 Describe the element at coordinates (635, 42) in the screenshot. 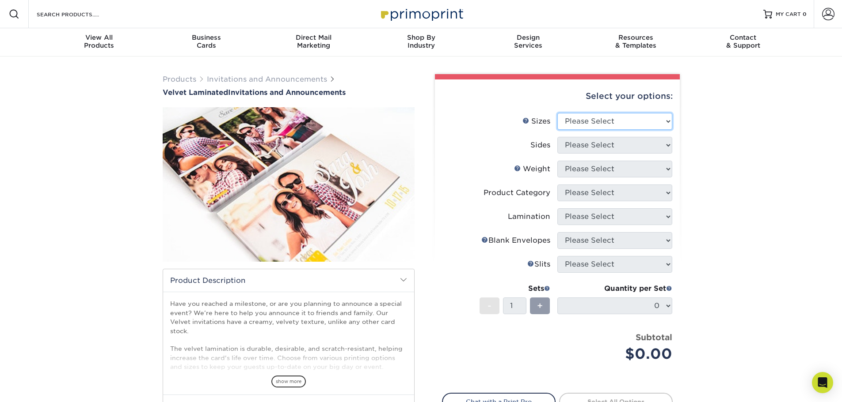

I see `div: & Templates` at that location.